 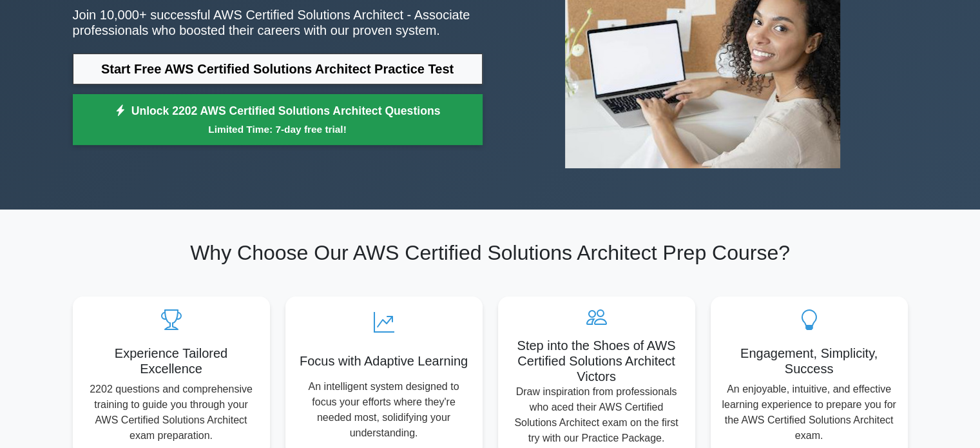 I want to click on h5: Experience Tailored Excellence, so click(x=172, y=361).